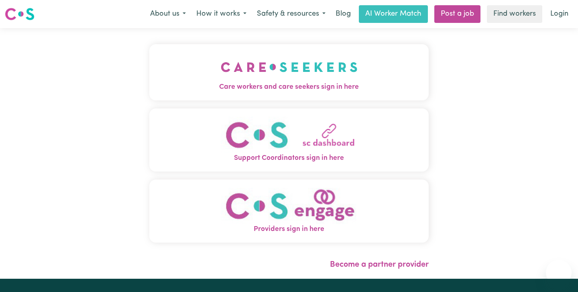 The height and width of the screenshot is (292, 578). I want to click on span: Care workers and care seekers sign in here, so click(289, 87).